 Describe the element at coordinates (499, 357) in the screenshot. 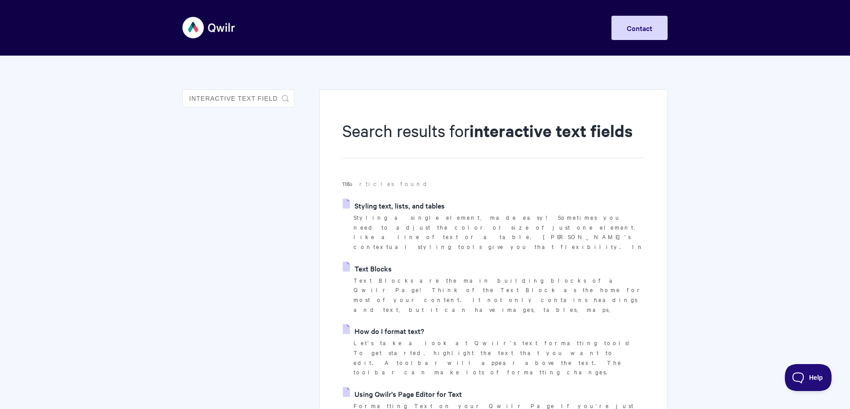

I see `p: Let's take a look at Qwilr's text formatting tools! To get started, highlight the text that you w...` at that location.